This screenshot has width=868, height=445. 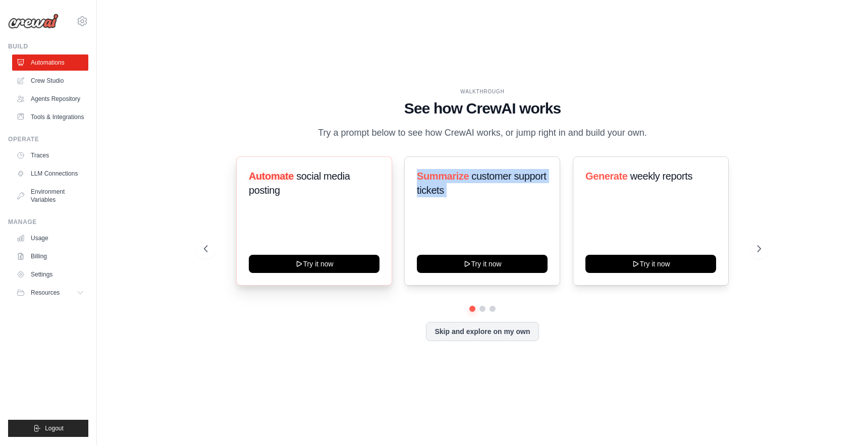 What do you see at coordinates (50, 81) in the screenshot?
I see `a: Crew Studio` at bounding box center [50, 81].